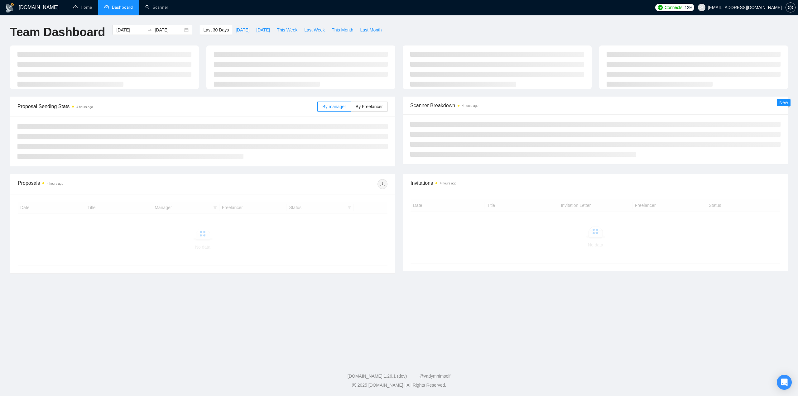 The image size is (798, 396). Describe the element at coordinates (287, 30) in the screenshot. I see `button: This Week` at that location.